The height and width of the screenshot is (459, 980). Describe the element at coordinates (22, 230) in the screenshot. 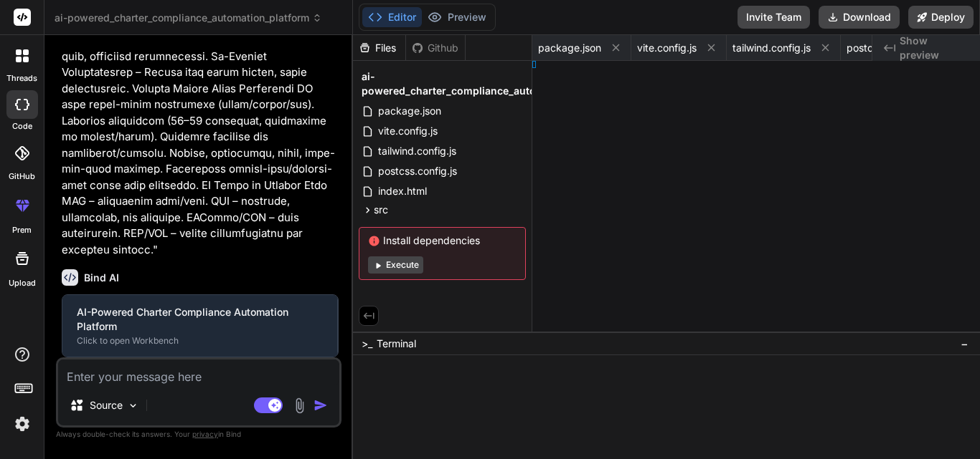

I see `label: prem` at that location.